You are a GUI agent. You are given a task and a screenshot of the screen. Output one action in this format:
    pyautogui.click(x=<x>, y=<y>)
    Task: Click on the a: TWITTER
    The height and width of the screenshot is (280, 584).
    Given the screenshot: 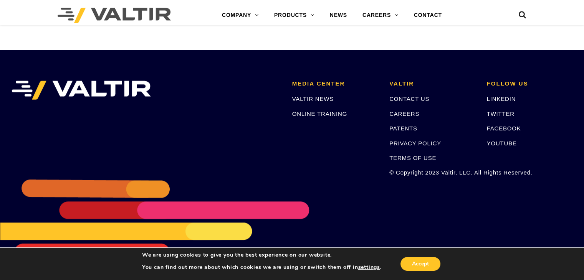 What is the action you would take?
    pyautogui.click(x=500, y=114)
    